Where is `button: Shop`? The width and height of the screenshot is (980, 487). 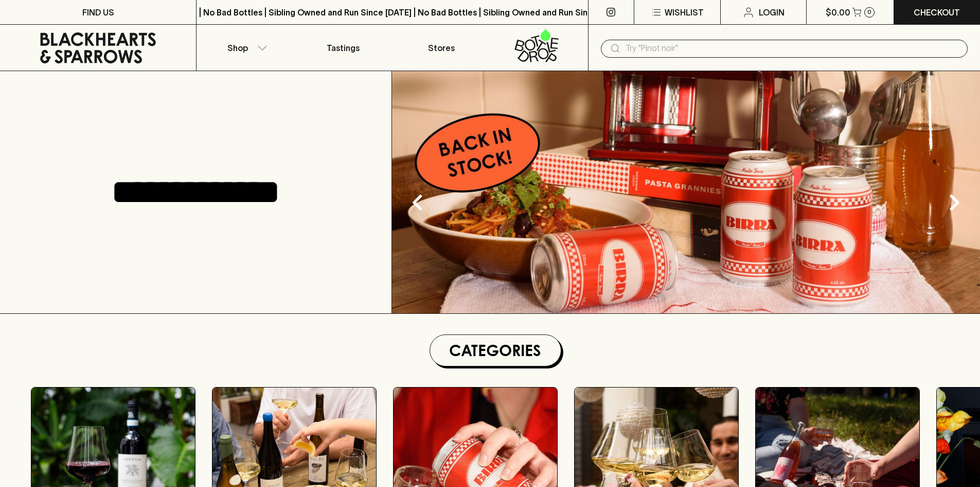
button: Shop is located at coordinates (246, 48).